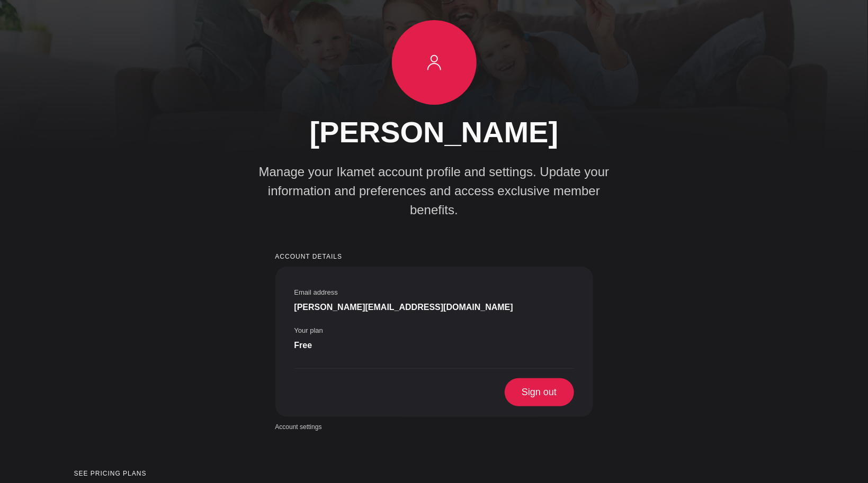 Image resolution: width=868 pixels, height=483 pixels. Describe the element at coordinates (304, 345) in the screenshot. I see `span: Free` at that location.